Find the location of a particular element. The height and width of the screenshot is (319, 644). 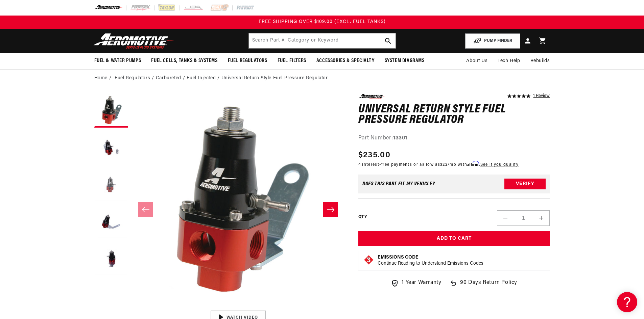

span: Fuel Regulators is located at coordinates (248, 61).